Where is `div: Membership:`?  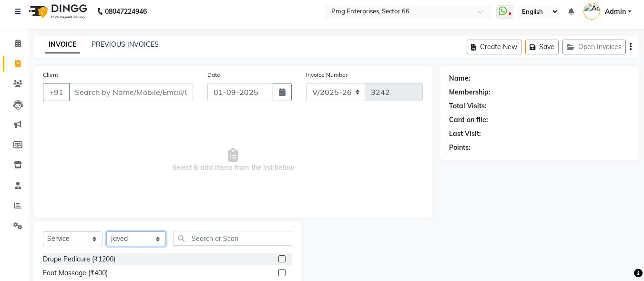 div: Membership: is located at coordinates (470, 92).